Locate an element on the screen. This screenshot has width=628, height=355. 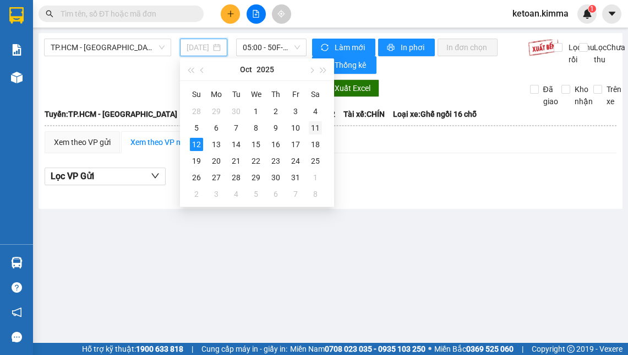
th: Sa is located at coordinates (316, 94).